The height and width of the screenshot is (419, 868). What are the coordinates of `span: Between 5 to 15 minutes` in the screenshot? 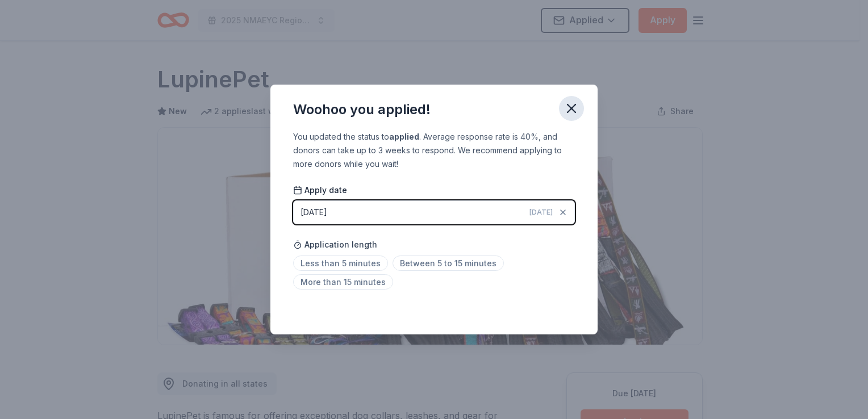 It's located at (448, 263).